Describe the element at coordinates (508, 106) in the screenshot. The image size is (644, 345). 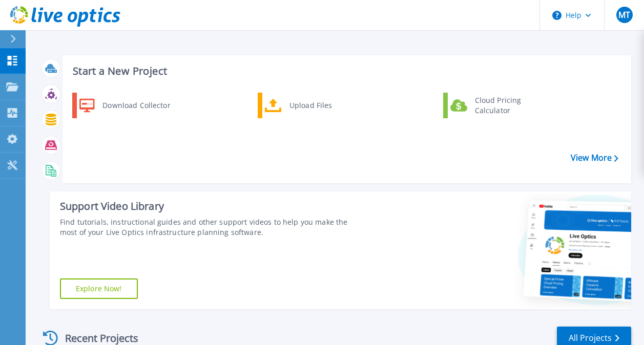
I see `div: Cloud Pricing Calculator` at that location.